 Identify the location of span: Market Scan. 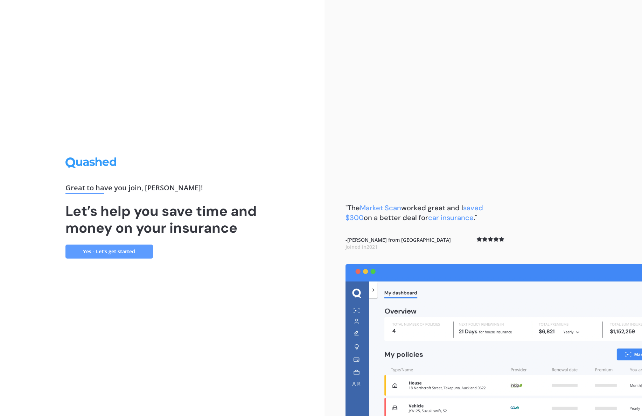
(380, 208).